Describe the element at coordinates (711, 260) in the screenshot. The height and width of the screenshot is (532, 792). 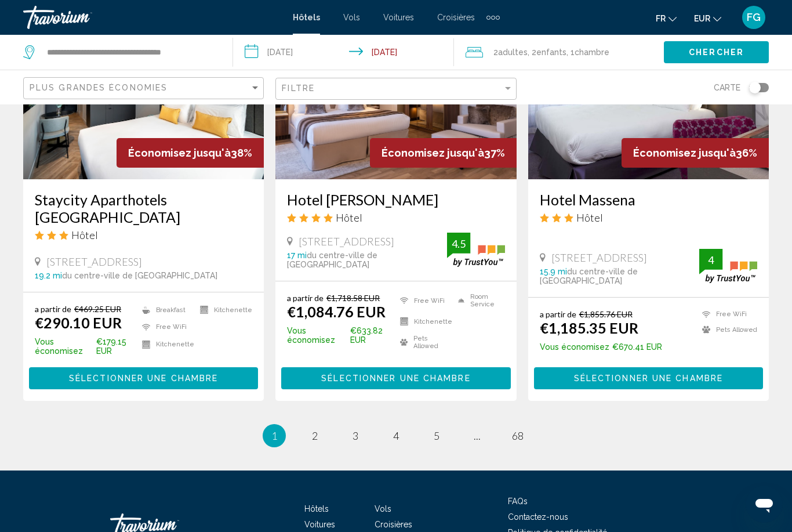
I see `div: 4` at that location.